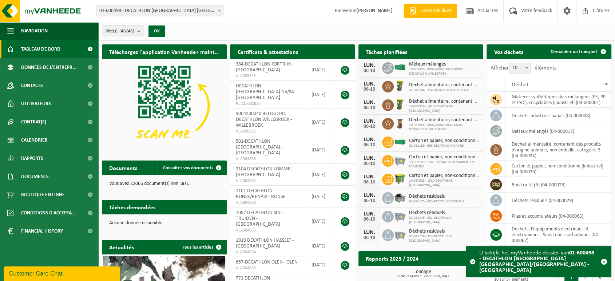  I want to click on button: OK, so click(157, 31).